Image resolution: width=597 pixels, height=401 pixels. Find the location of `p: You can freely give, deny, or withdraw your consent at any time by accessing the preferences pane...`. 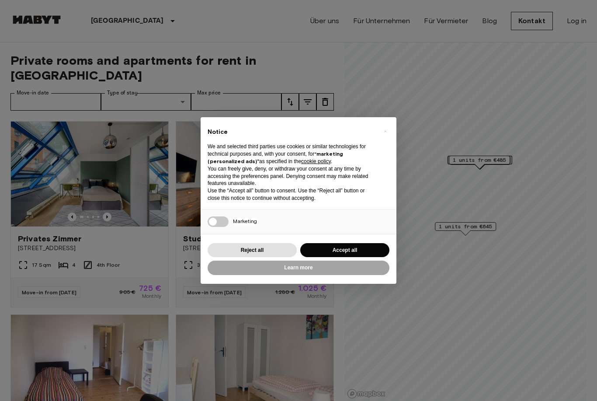

p: You can freely give, deny, or withdraw your consent at any time by accessing the preferences pane... is located at coordinates (292, 176).